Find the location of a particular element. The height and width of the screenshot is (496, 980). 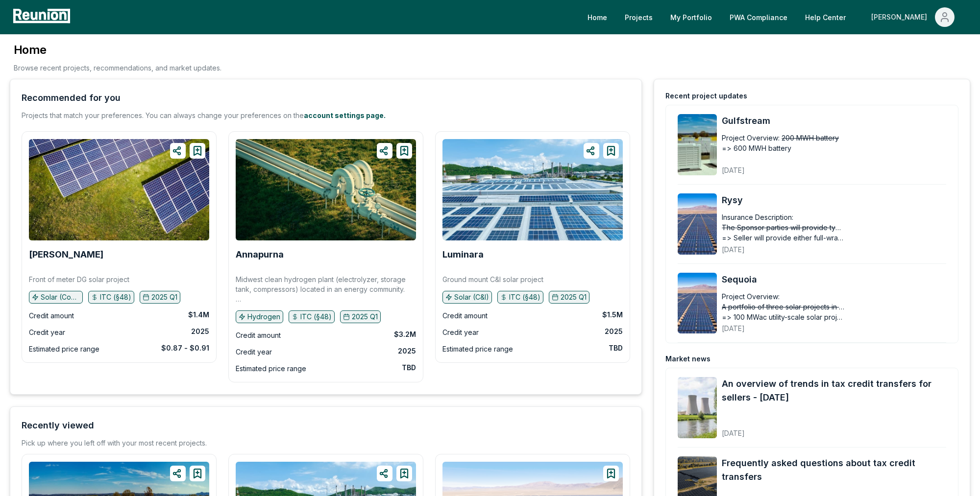

a: My Portfolio is located at coordinates (691, 17).